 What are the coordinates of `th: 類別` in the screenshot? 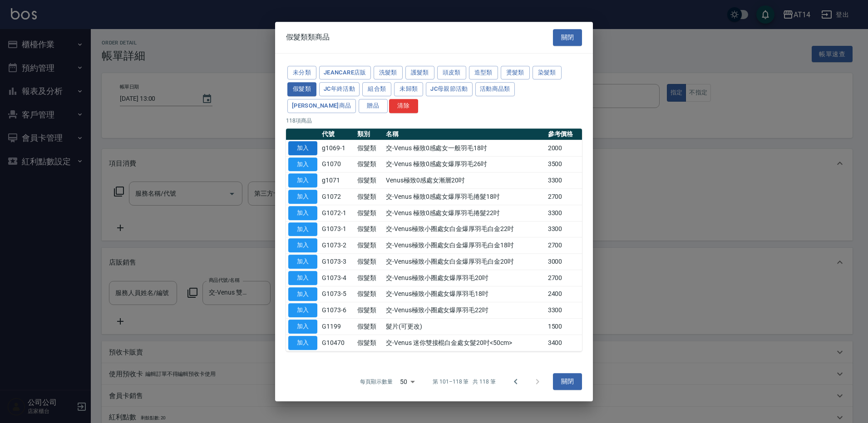 It's located at (369, 134).